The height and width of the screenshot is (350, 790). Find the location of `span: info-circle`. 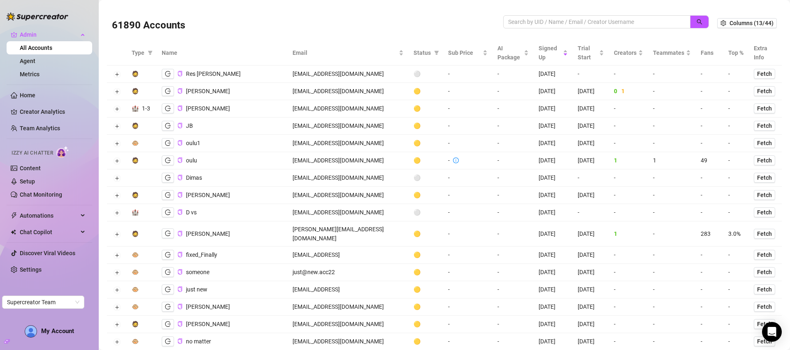

span: info-circle is located at coordinates (456, 160).